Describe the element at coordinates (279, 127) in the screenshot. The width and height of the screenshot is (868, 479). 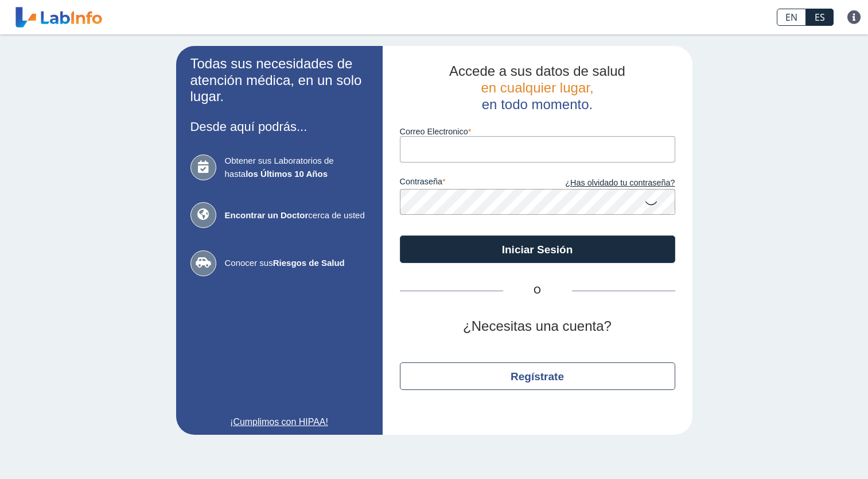
I see `h3: Desde aquí podrás...` at that location.